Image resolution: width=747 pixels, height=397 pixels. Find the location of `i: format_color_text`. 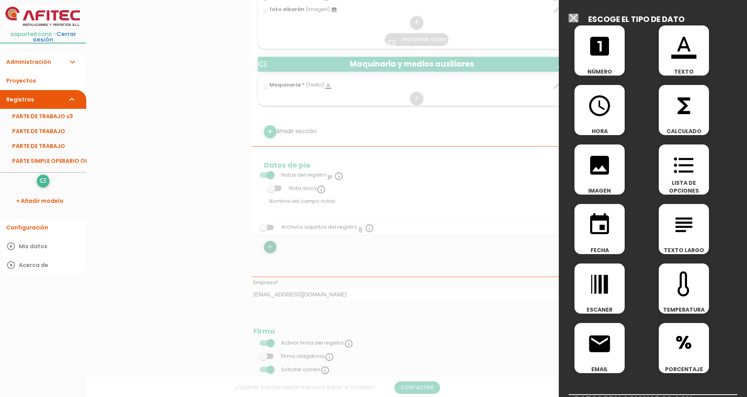

i: format_color_text is located at coordinates (684, 46).